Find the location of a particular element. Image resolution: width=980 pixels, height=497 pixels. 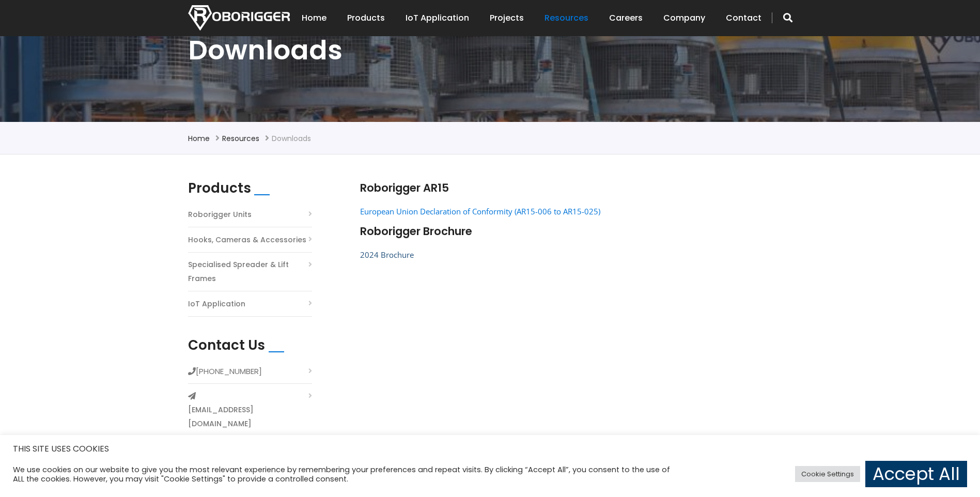

a: Contact is located at coordinates (743, 18).